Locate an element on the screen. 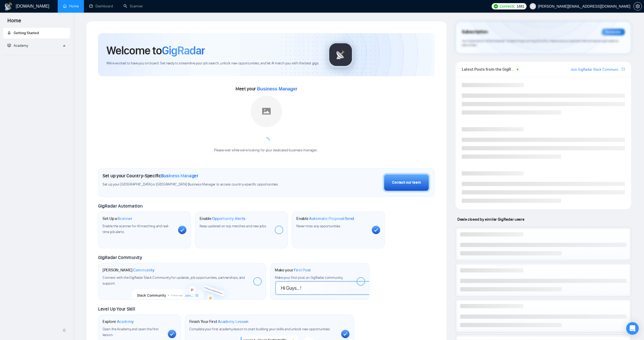 The height and width of the screenshot is (340, 644). h1: Make your is located at coordinates (293, 270).